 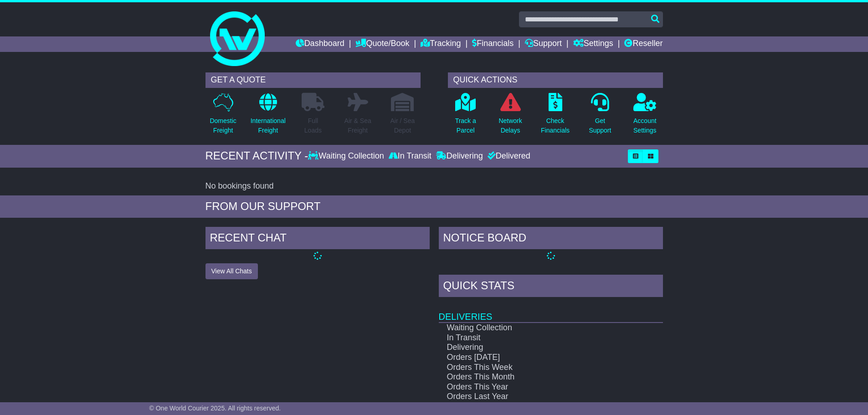 I want to click on a: DomesticFreight, so click(x=223, y=116).